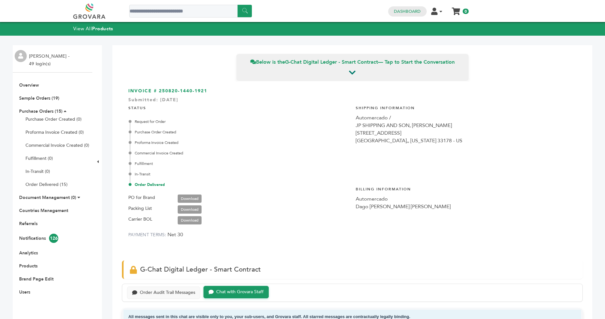 This screenshot has height=319, width=605. I want to click on strong: G-Chat Digital Ledger - Smart Contract, so click(331, 62).